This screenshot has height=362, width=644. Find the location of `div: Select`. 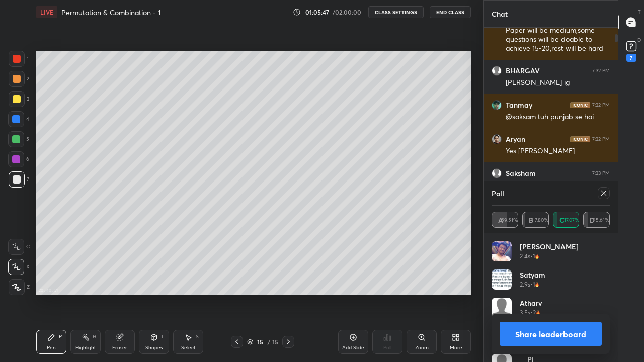

div: Select is located at coordinates (188, 348).